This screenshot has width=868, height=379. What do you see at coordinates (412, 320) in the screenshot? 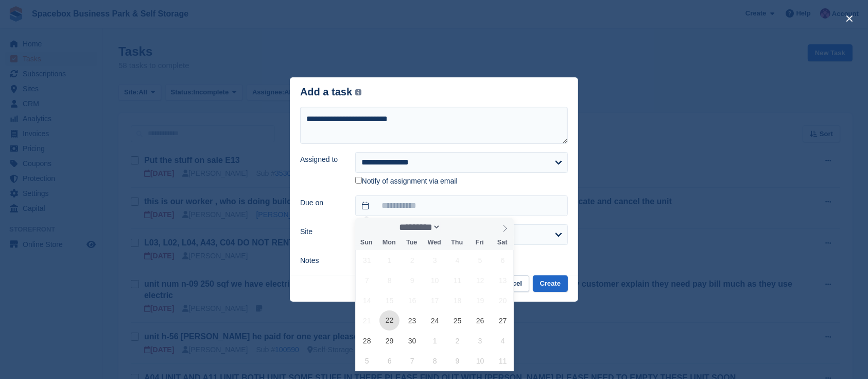
I see `span: September 23, 2025` at bounding box center [412, 320].